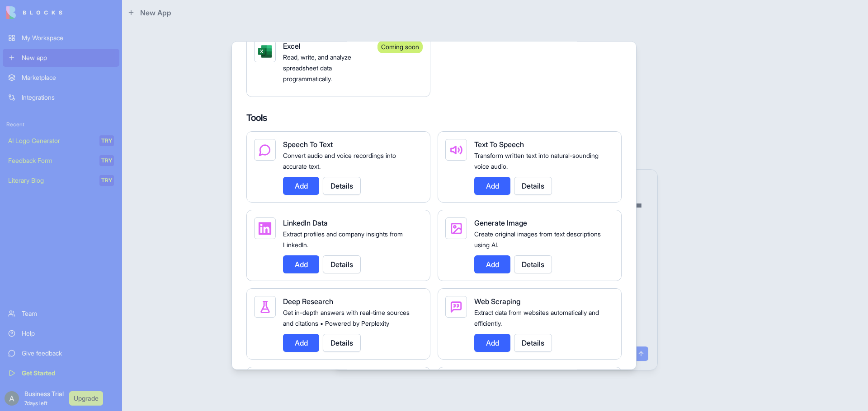  What do you see at coordinates (400, 46) in the screenshot?
I see `div: Coming soon` at bounding box center [400, 46].